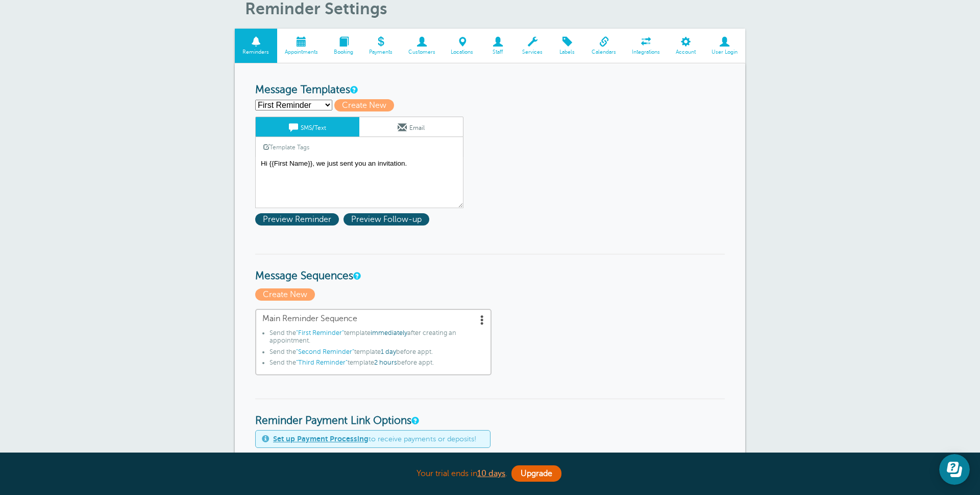 This screenshot has height=495, width=980. What do you see at coordinates (321, 438) in the screenshot?
I see `a: Set up Payment Processing` at bounding box center [321, 438].